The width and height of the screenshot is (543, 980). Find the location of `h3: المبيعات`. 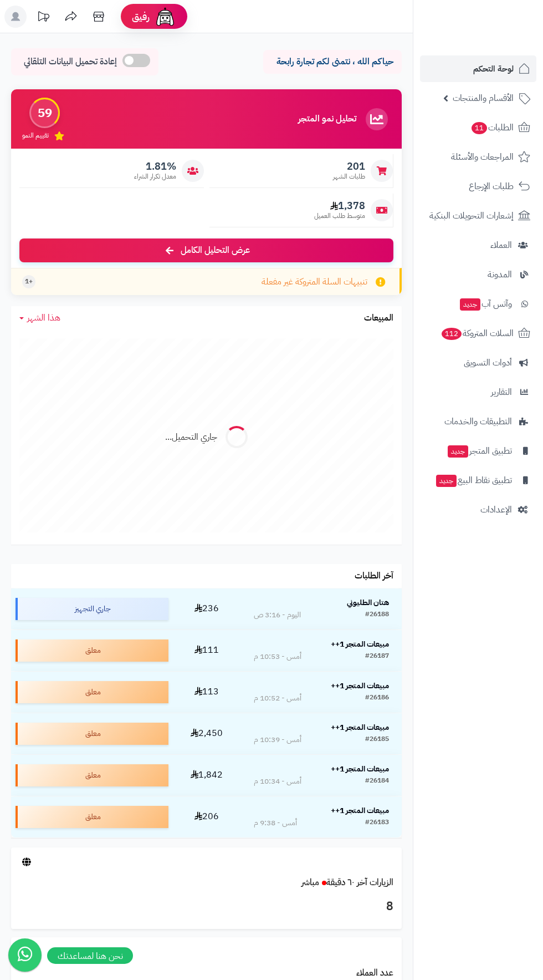

h3: المبيعات is located at coordinates (378, 318).